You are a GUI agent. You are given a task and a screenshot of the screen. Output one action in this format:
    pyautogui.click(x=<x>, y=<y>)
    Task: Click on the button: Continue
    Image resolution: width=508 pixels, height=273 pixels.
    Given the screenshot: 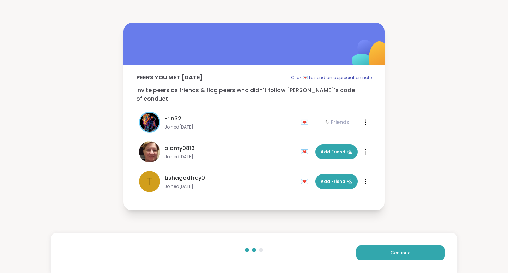 What is the action you would take?
    pyautogui.click(x=400, y=253)
    